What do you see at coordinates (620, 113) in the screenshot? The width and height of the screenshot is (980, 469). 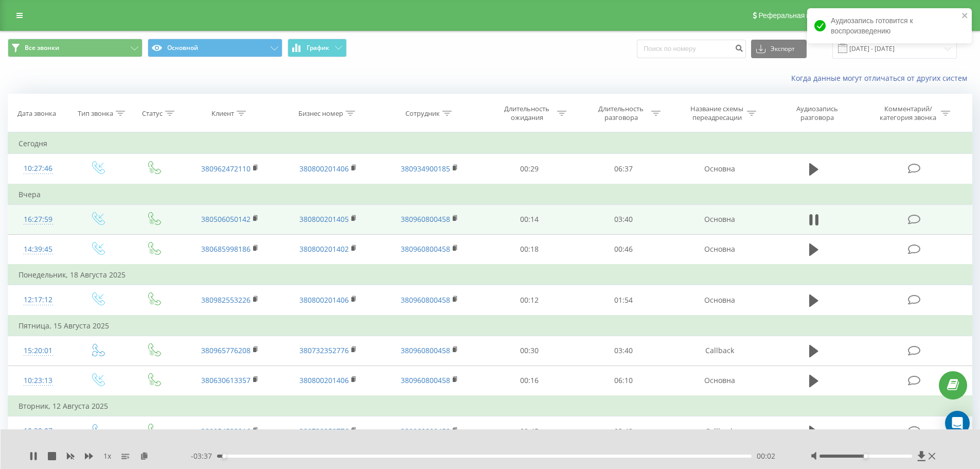 I see `div: Длительность разговора` at bounding box center [620, 113].